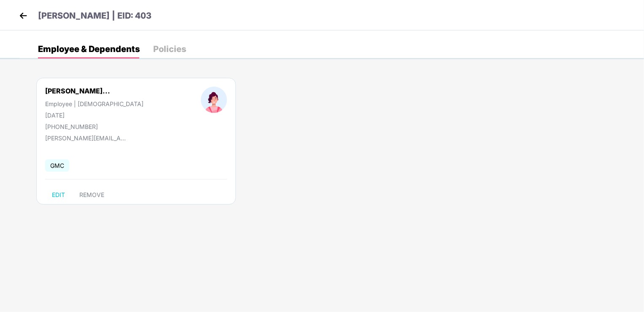 The height and width of the screenshot is (312, 644). What do you see at coordinates (170, 49) in the screenshot?
I see `div: Policies` at bounding box center [170, 49].